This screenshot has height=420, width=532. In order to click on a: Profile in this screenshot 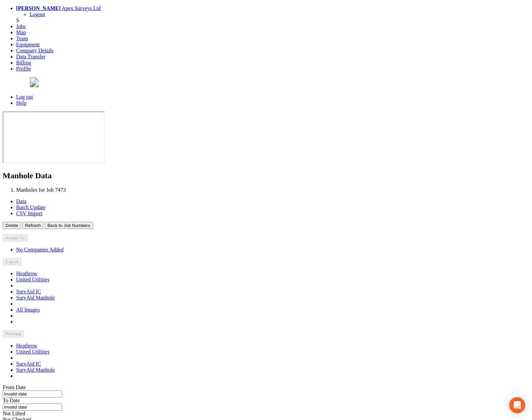, I will do `click(24, 69)`.